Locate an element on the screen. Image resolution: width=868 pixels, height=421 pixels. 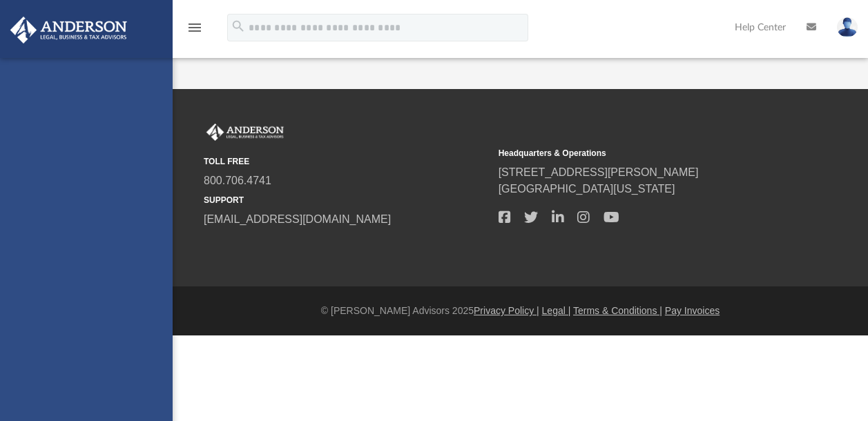
a: Privacy Policy | is located at coordinates (506, 311).